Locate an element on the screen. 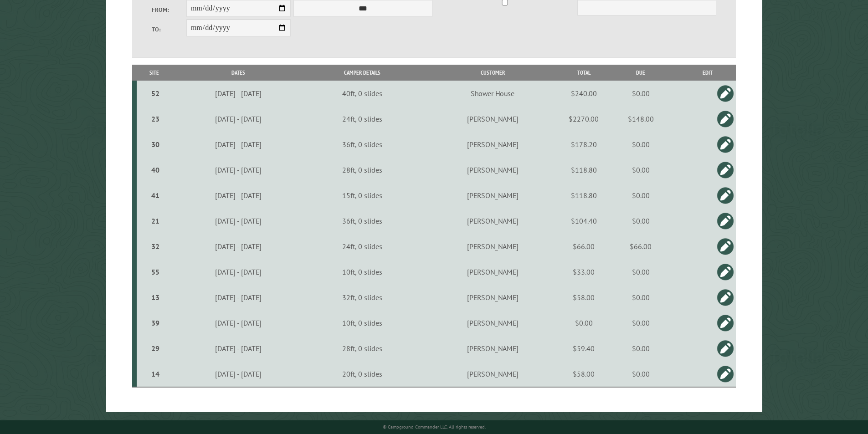 This screenshot has height=434, width=868. th: Customer is located at coordinates (493, 73).